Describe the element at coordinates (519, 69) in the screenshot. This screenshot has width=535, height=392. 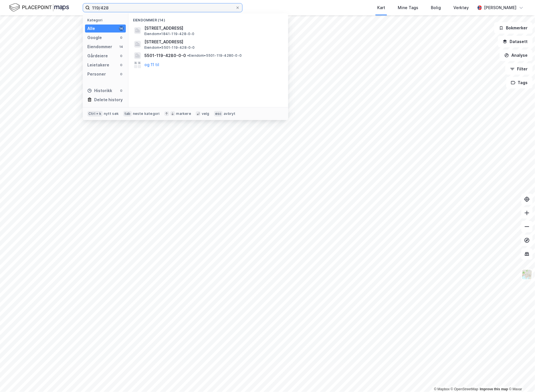
I see `button: Filter` at that location.